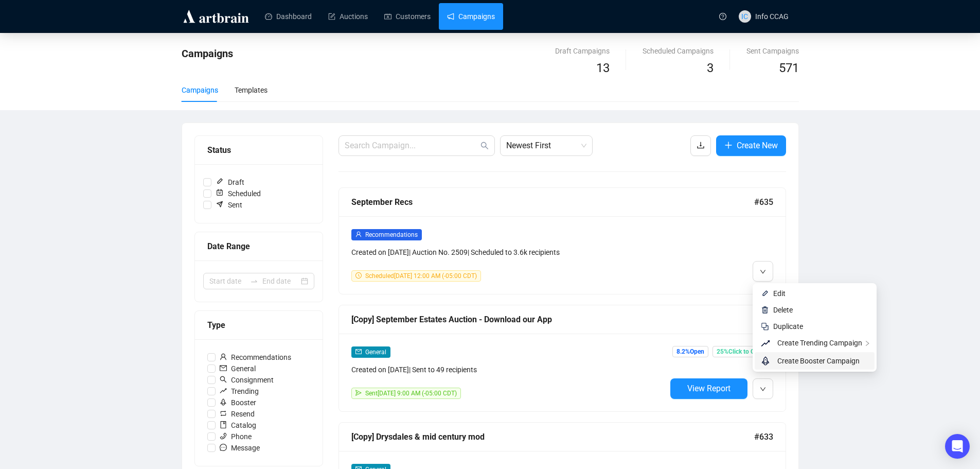 This screenshot has height=469, width=980. I want to click on a: Dashboard, so click(289, 17).